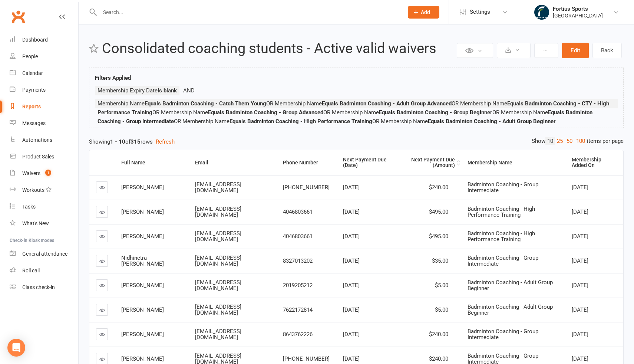 This screenshot has width=634, height=364. What do you see at coordinates (30, 56) in the screenshot?
I see `div: People` at bounding box center [30, 56].